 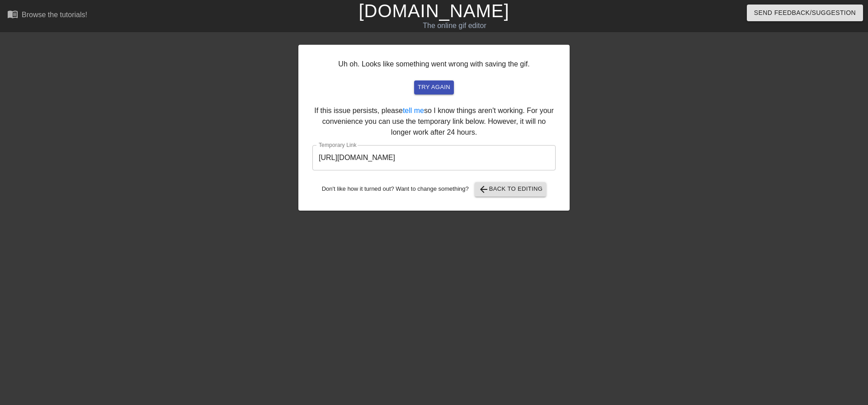 I want to click on span: arrow_back, so click(x=483, y=189).